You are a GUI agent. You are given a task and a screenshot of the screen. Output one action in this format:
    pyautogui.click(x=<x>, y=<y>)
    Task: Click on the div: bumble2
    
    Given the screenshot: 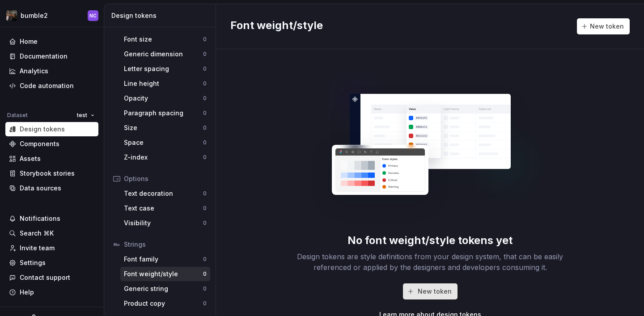 What is the action you would take?
    pyautogui.click(x=34, y=16)
    